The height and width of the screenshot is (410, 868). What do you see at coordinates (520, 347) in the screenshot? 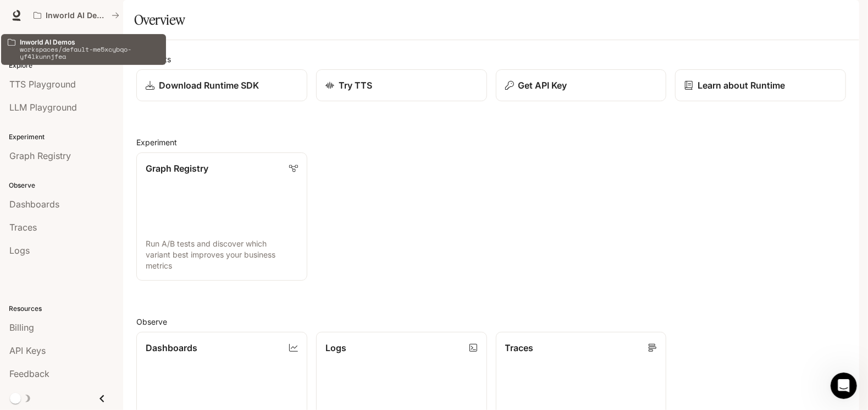
I see `p: Traces` at bounding box center [520, 347].